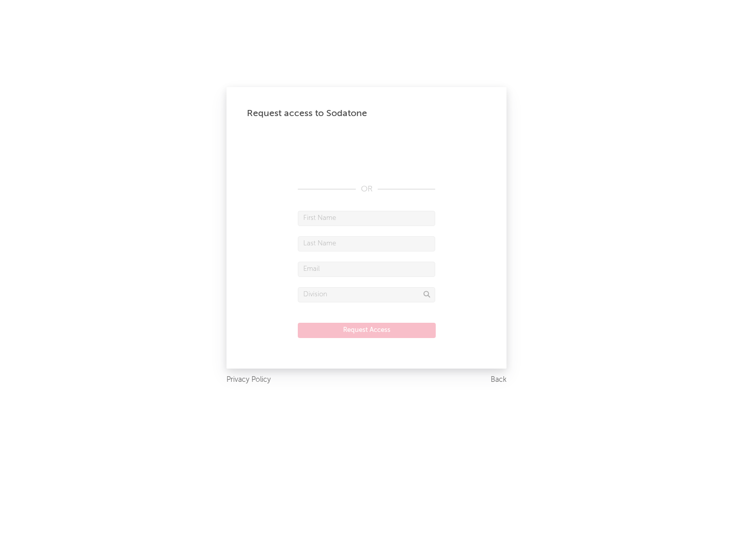 The height and width of the screenshot is (560, 733). I want to click on a: Privacy Policy, so click(248, 379).